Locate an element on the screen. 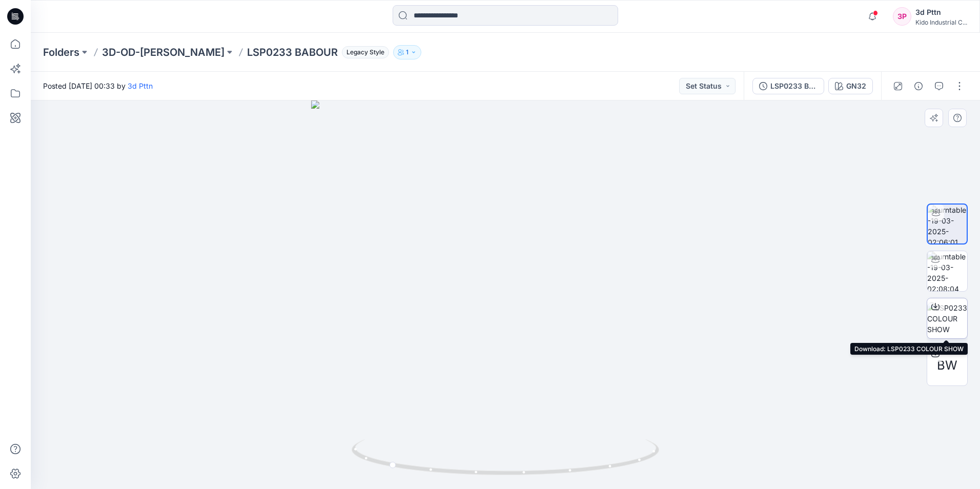 The image size is (980, 489). div: Kido Industrial C... is located at coordinates (941, 22).